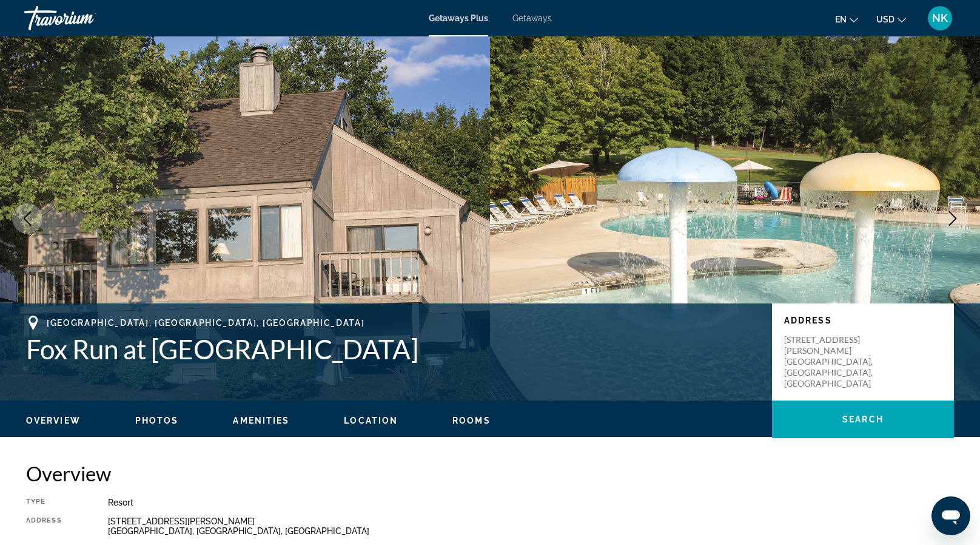 This screenshot has width=980, height=545. Describe the element at coordinates (863, 321) in the screenshot. I see `p: Address` at that location.